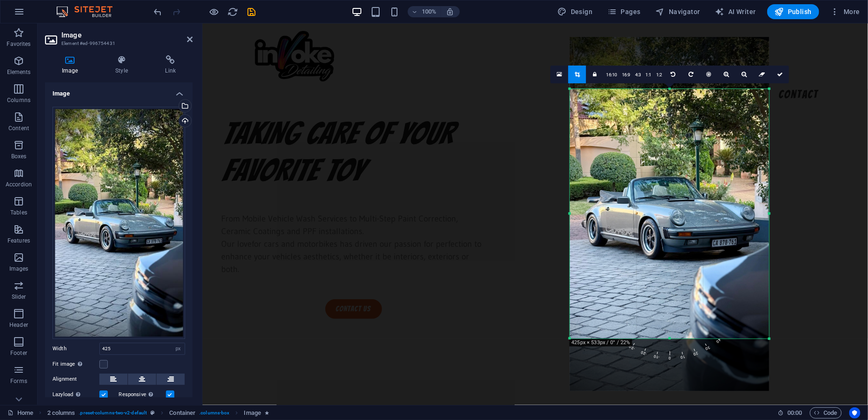 The image size is (868, 420). Describe the element at coordinates (793, 12) in the screenshot. I see `button: Publish` at that location.